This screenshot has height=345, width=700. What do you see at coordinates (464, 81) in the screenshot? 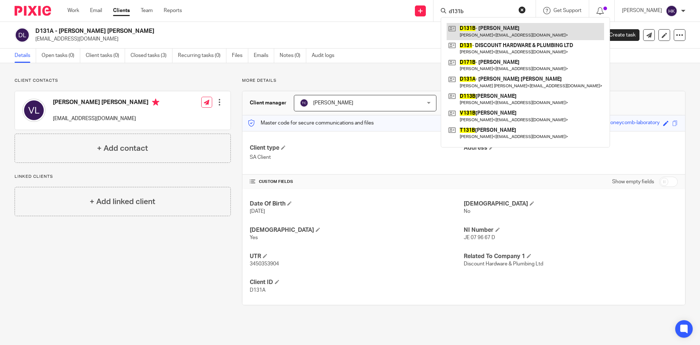
I see `p: More details` at bounding box center [464, 81].